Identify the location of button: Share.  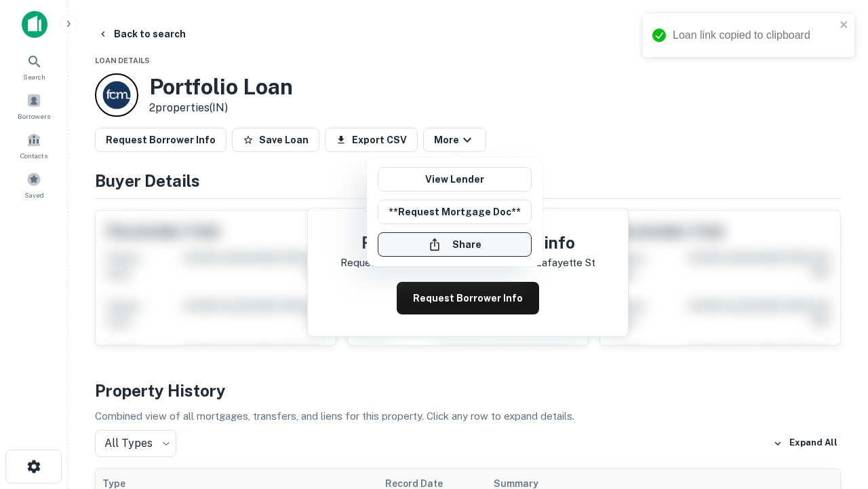
(454, 244).